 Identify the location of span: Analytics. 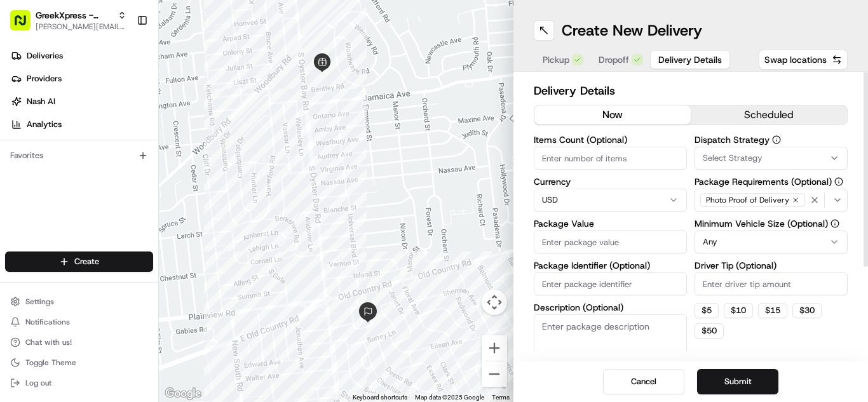
(44, 124).